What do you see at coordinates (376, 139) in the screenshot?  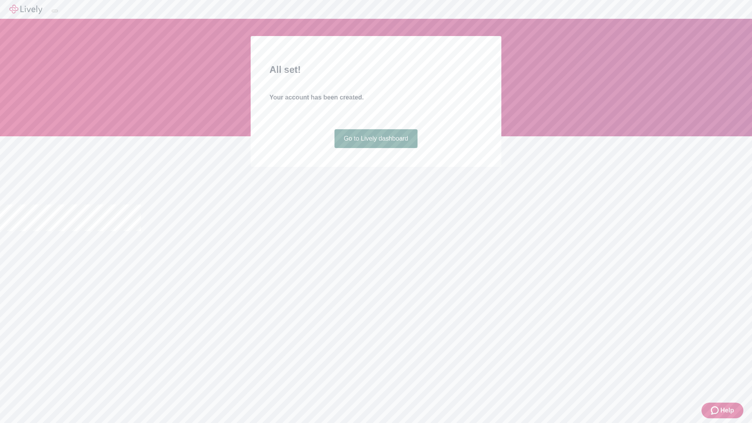 I see `a: Go to Lively dashboard` at bounding box center [376, 139].